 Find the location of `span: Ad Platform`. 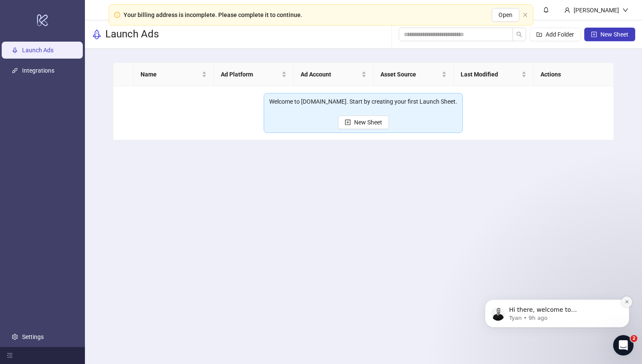

span: Ad Platform is located at coordinates (250, 74).